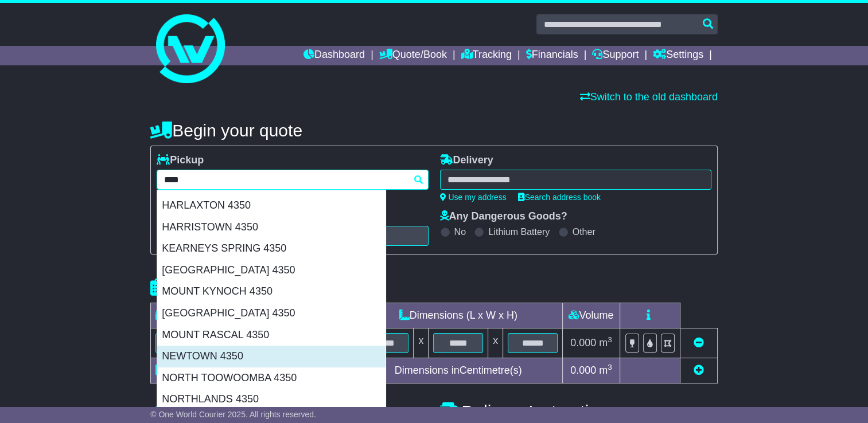  I want to click on h4: Package details |, so click(222, 287).